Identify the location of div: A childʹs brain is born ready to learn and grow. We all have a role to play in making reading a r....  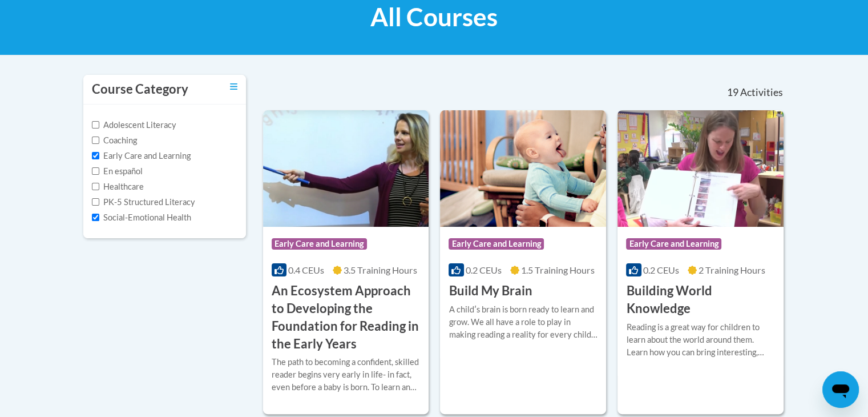
(523, 322).